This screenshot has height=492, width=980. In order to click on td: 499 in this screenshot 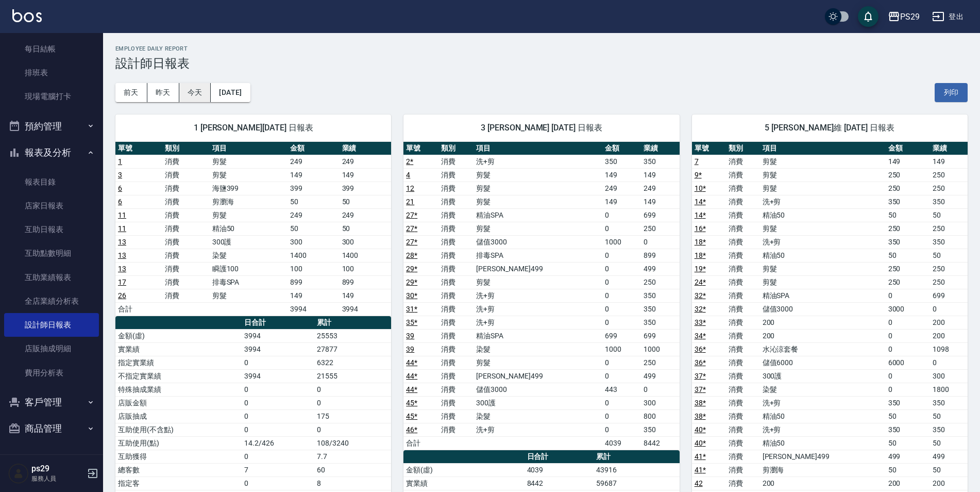, I will do `click(660, 269)`.